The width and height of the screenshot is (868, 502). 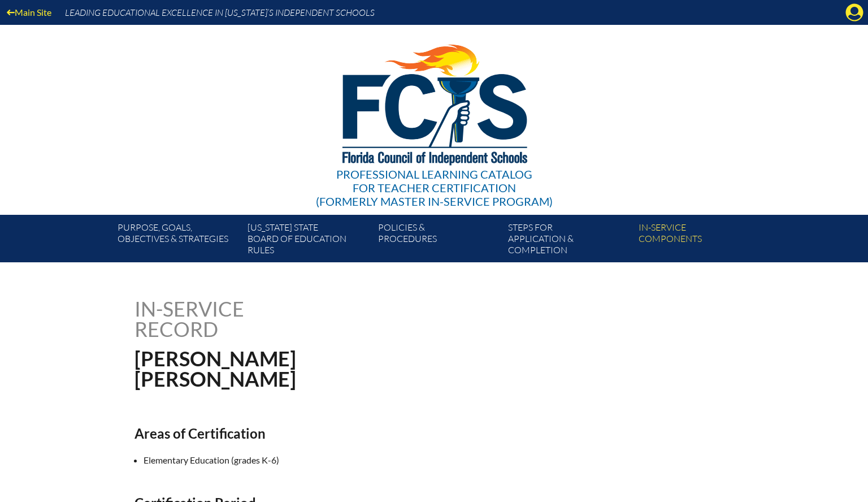 What do you see at coordinates (434, 117) in the screenshot?
I see `a: Professional Learning Catalog for Teacher Certification(formerly Master In-service Program)` at bounding box center [434, 117].